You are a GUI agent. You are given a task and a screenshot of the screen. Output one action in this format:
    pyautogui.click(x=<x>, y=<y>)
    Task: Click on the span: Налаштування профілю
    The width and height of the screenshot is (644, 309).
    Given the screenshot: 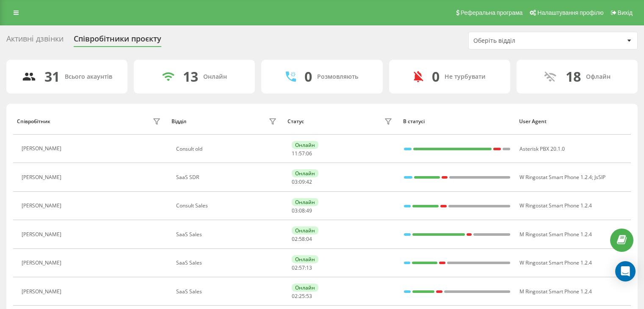 What is the action you would take?
    pyautogui.click(x=570, y=13)
    